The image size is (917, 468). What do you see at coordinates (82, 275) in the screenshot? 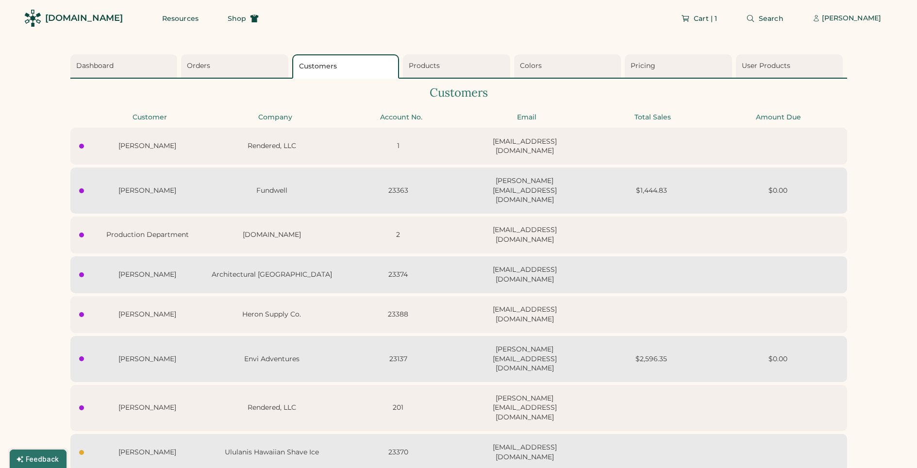
I see `div: Last seen today at 11:43 am` at bounding box center [82, 275].